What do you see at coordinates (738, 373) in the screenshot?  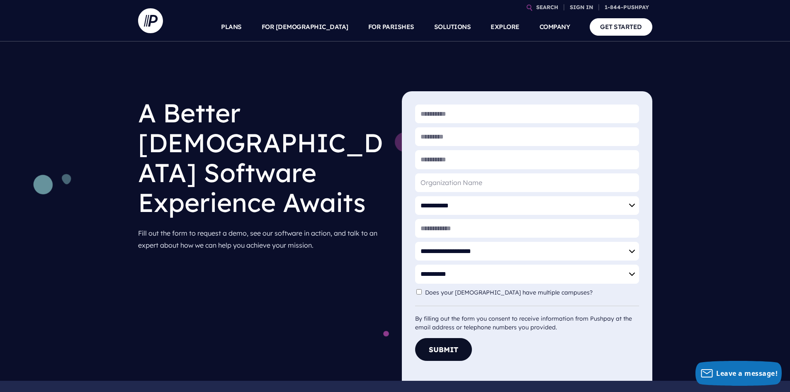 I see `button: Leave a message!` at bounding box center [738, 373].